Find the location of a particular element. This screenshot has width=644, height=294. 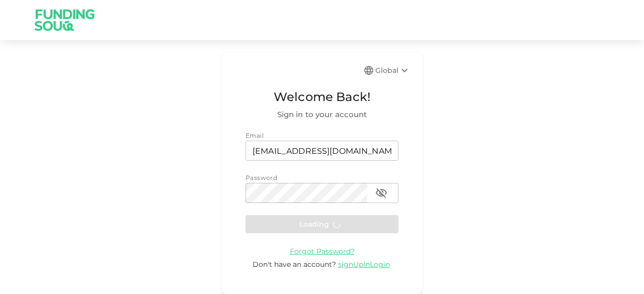

span: Welcome Back! is located at coordinates (322, 97).